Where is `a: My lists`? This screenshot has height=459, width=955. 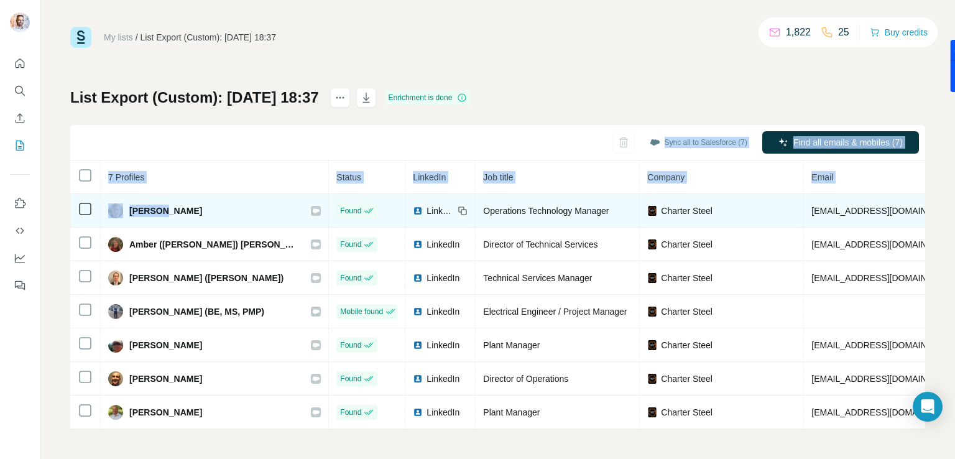 a: My lists is located at coordinates (118, 37).